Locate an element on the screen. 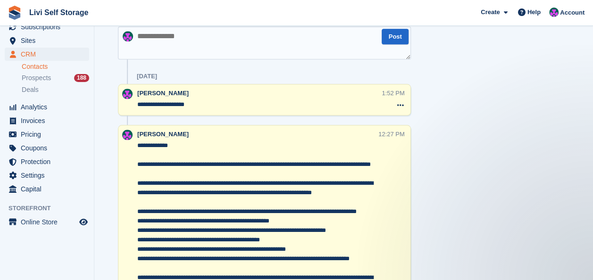 This screenshot has height=280, width=593. a: Contacts is located at coordinates (55, 66).